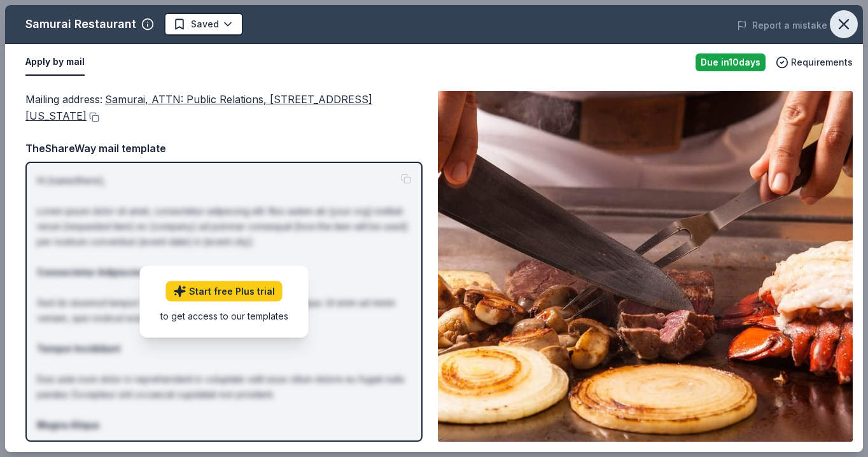 Image resolution: width=868 pixels, height=457 pixels. Describe the element at coordinates (224, 292) in the screenshot. I see `a: Start free Plus trial` at that location.